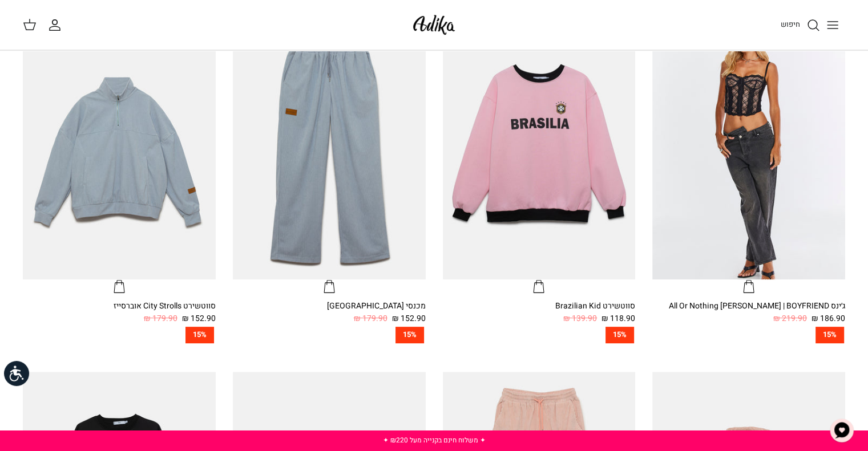 This screenshot has width=868, height=451. I want to click on a: מכנסי טרנינג City strolls, so click(329, 158).